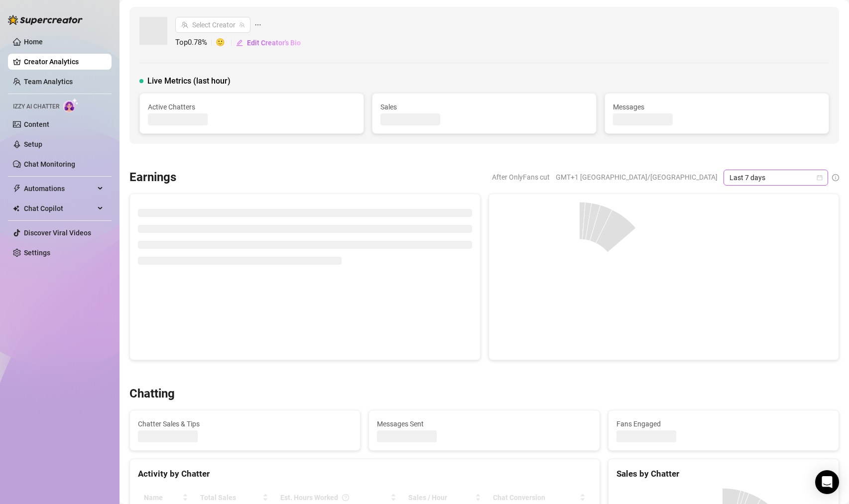 The width and height of the screenshot is (849, 504). I want to click on span: Last 7 days, so click(776, 178).